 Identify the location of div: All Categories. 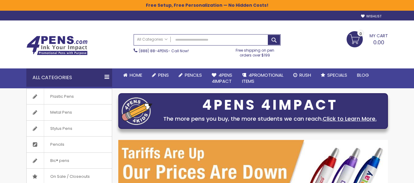
(69, 78).